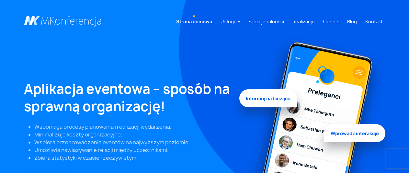  Describe the element at coordinates (133, 150) in the screenshot. I see `li: Umożliwia nawiązywanie relacji między uczestnikami.` at that location.